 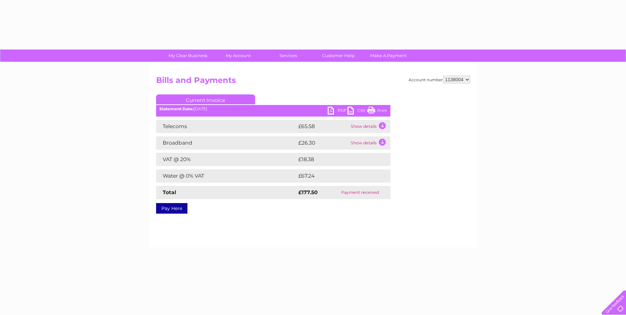 I want to click on a: My Clear Business, so click(x=188, y=55).